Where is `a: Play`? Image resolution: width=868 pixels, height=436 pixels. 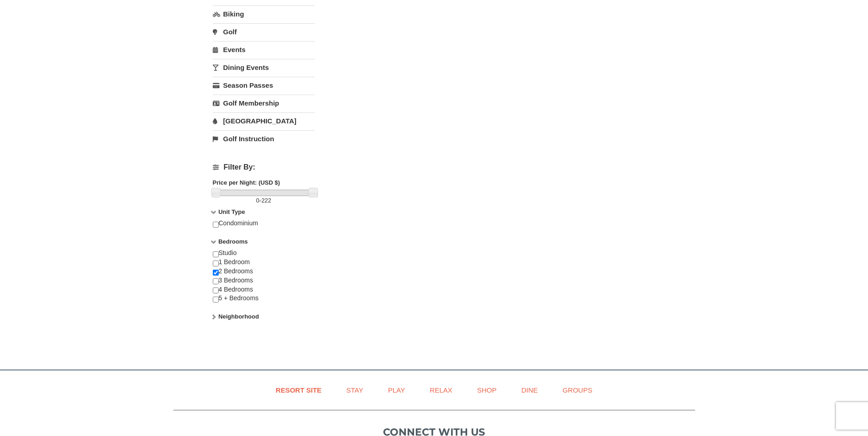
a: Play is located at coordinates (396, 390).